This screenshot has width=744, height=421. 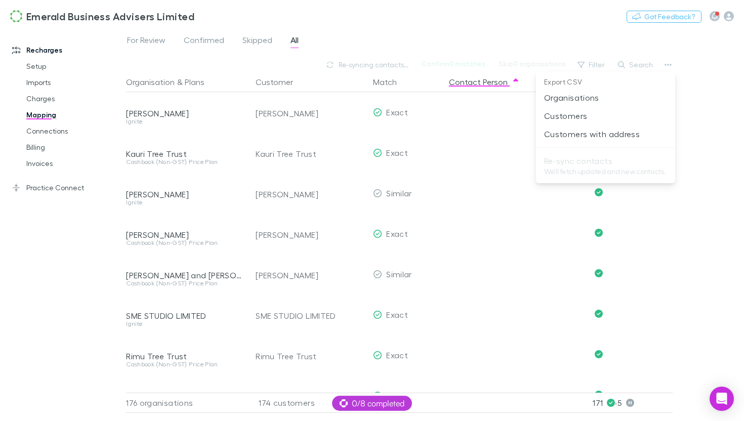 I want to click on li: Customers, so click(x=605, y=116).